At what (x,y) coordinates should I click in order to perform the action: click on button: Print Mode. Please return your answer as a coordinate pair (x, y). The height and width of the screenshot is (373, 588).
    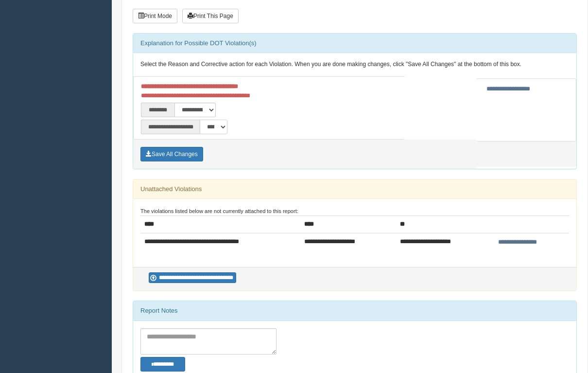
    Looking at the image, I should click on (155, 16).